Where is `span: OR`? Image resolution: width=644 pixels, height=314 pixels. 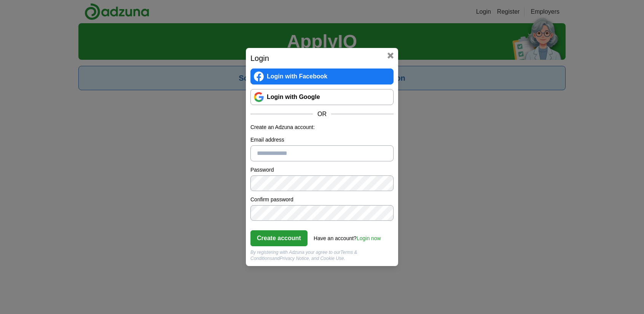
span: OR is located at coordinates (322, 114).